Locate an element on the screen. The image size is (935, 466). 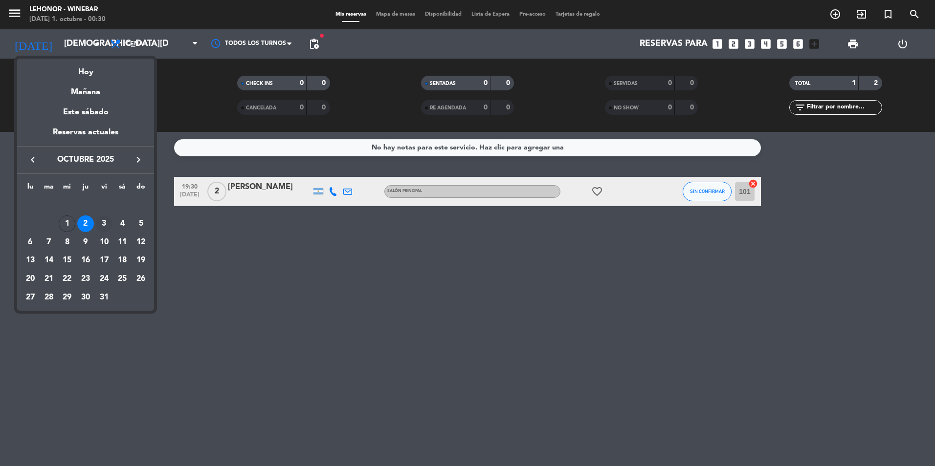
td: 16 de octubre de 2025 is located at coordinates (86, 261).